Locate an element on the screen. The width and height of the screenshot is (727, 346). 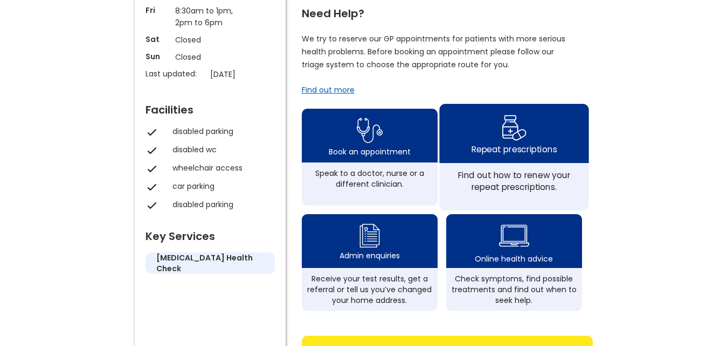
div: wheelchair access is located at coordinates (221, 168).